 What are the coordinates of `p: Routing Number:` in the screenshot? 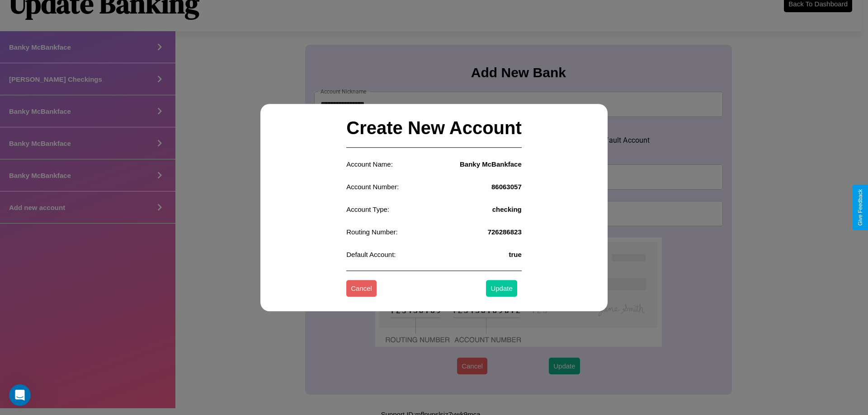 It's located at (372, 232).